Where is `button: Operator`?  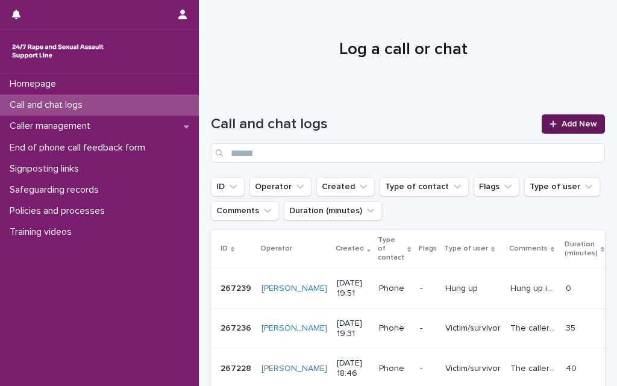
button: Operator is located at coordinates (280, 187).